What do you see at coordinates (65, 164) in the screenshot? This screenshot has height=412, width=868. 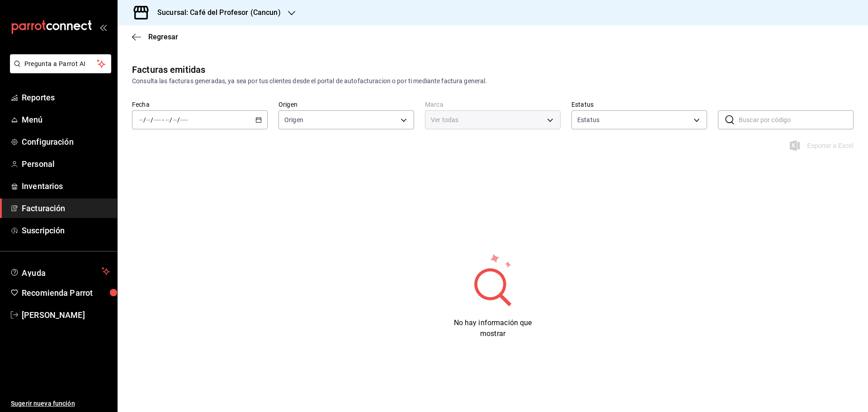 I see `span: Personal` at bounding box center [65, 164].